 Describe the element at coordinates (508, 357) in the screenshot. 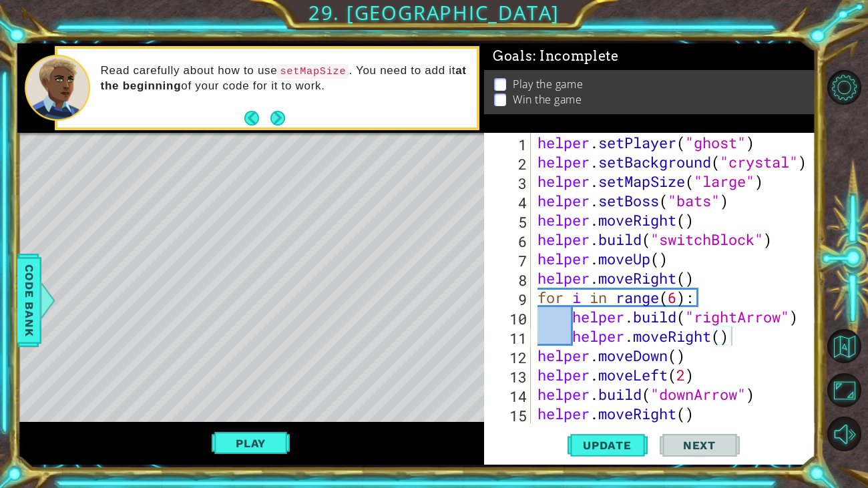

I see `div: 12` at that location.